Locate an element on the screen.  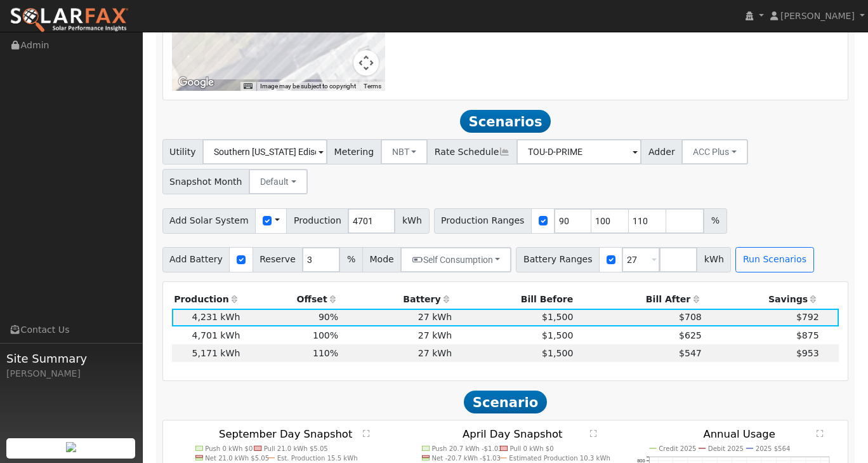
text: 2025 $564 is located at coordinates (773, 448).